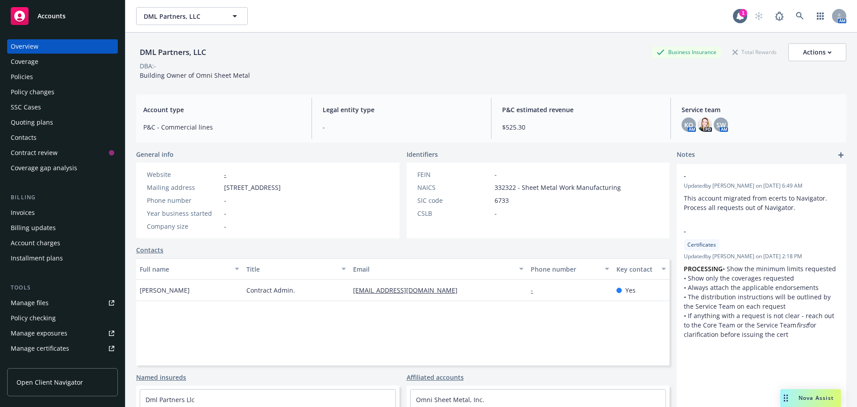  I want to click on p: • Show the minimum limits requested • Show only the coverages requested • Always attach the appli..., so click(762, 301).